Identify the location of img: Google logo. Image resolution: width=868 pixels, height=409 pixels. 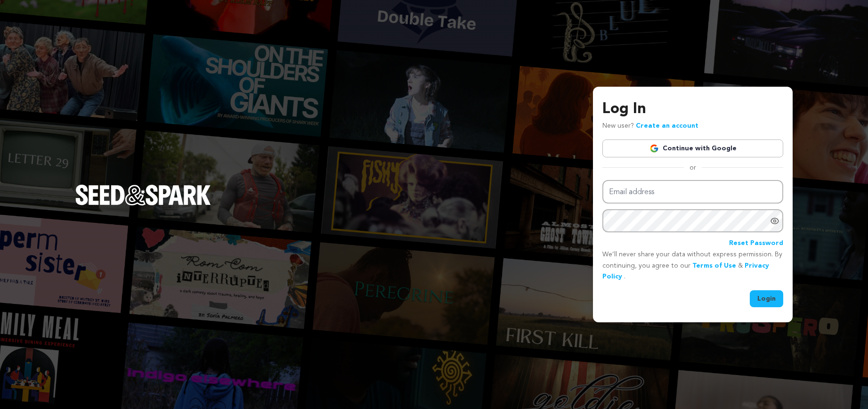
(654, 149).